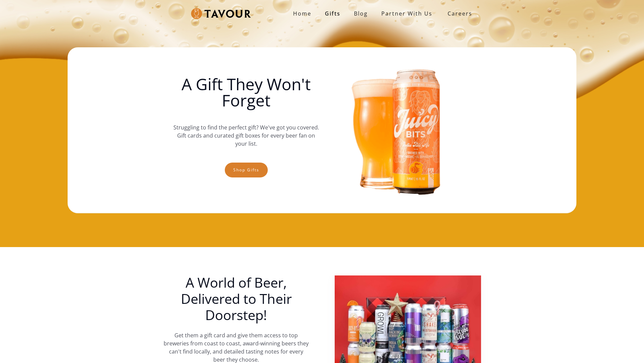 This screenshot has height=363, width=644. Describe the element at coordinates (302, 13) in the screenshot. I see `a: Home` at that location.